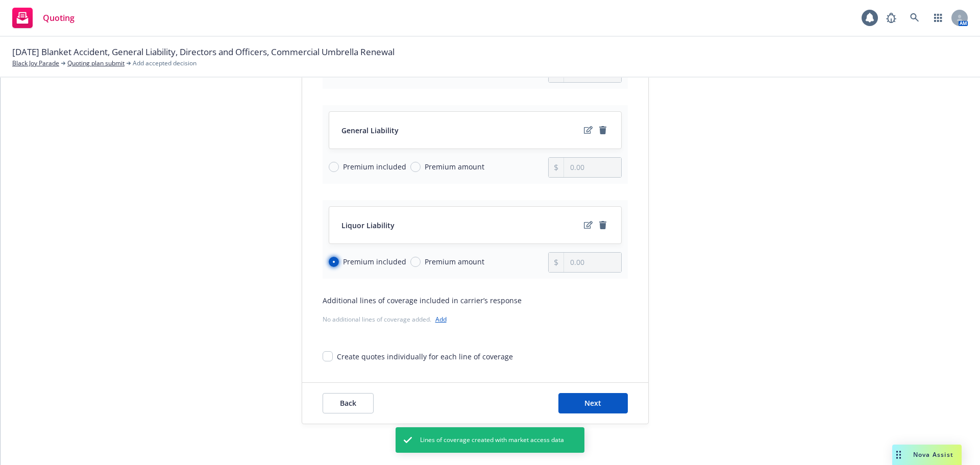 The image size is (980, 465). What do you see at coordinates (593, 403) in the screenshot?
I see `span: Next` at bounding box center [593, 403].